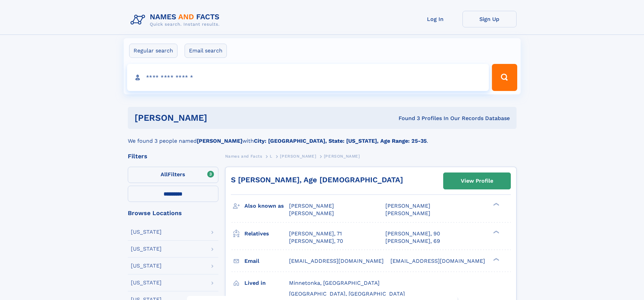 The image size is (644, 300). Describe the element at coordinates (176, 20) in the screenshot. I see `img: Logo Names and Facts` at that location.